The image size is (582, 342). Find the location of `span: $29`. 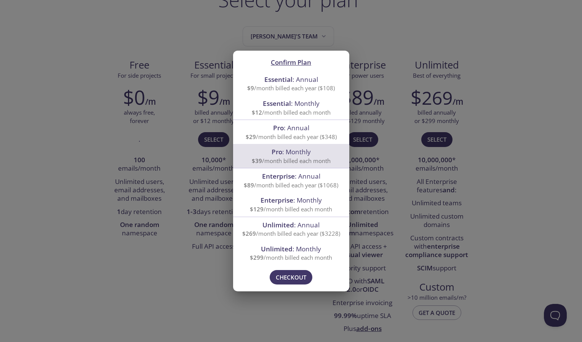

span: $29 is located at coordinates (251, 137).